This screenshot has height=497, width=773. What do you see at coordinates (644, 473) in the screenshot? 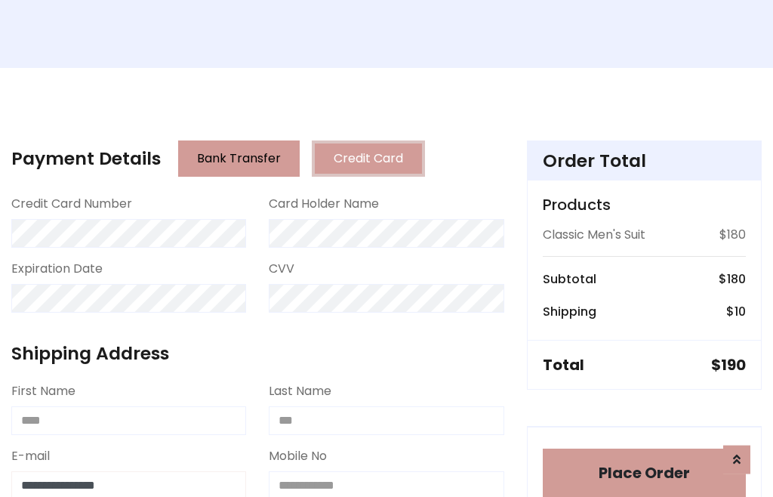
I see `button: Place Order` at bounding box center [644, 473].